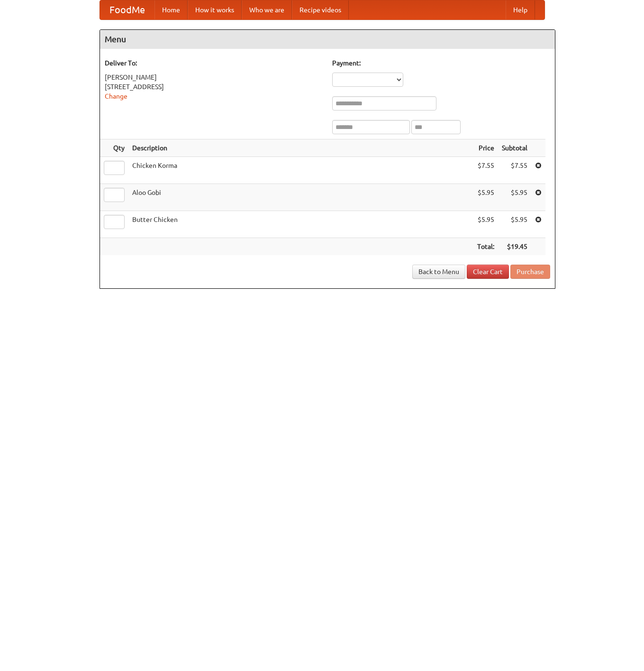 The image size is (644, 671). What do you see at coordinates (441, 63) in the screenshot?
I see `h5: Payment:` at bounding box center [441, 63].